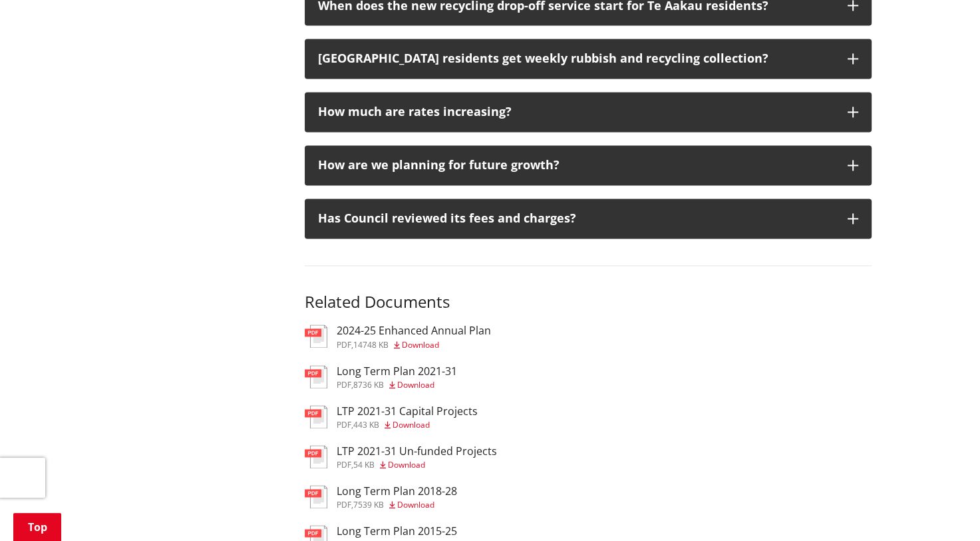 Image resolution: width=980 pixels, height=541 pixels. I want to click on a: 2024-25 Enhanced Annual Plan pdf,14748 KB Download, so click(398, 336).